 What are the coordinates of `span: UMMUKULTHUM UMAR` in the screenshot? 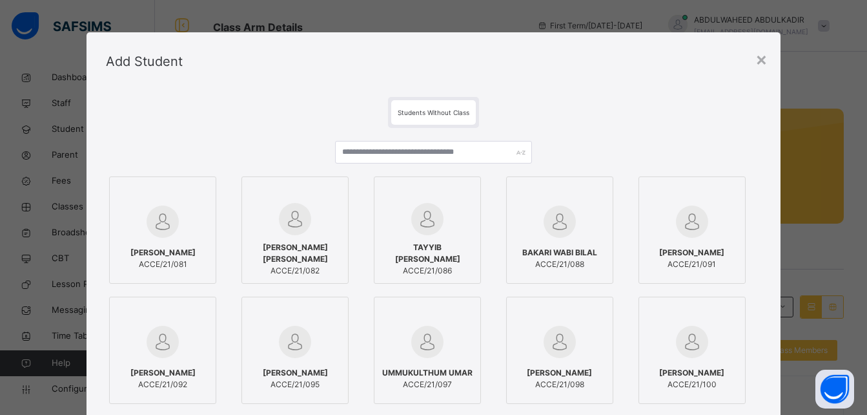 It's located at (428, 373).